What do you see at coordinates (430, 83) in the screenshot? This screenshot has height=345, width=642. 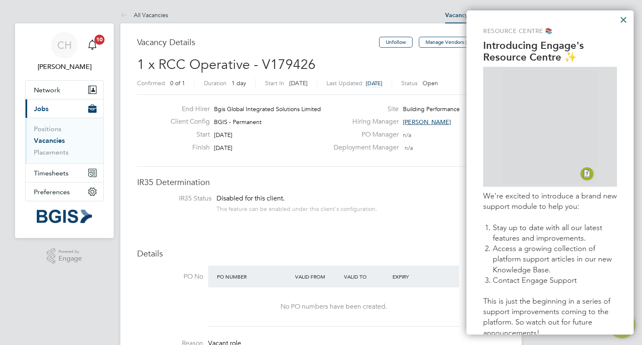 I see `span: Open` at bounding box center [430, 83].